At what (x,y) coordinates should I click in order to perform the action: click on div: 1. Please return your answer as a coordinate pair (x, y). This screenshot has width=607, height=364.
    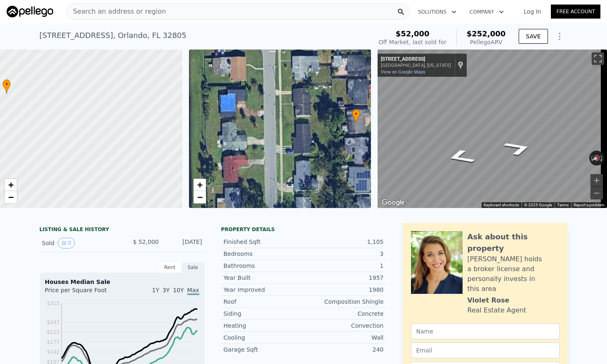
    Looking at the image, I should click on (344, 266).